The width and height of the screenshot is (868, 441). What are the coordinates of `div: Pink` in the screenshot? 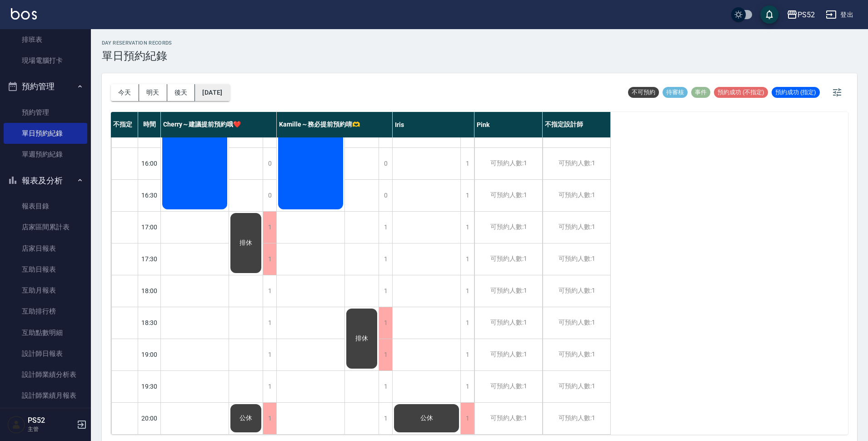 It's located at (509, 125).